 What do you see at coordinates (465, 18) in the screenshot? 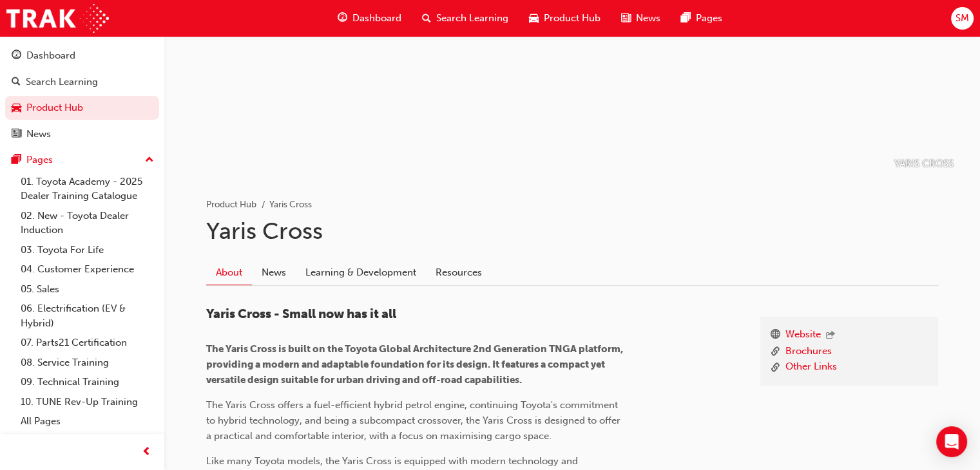
I see `a: search-iconSearch Learning` at bounding box center [465, 18].